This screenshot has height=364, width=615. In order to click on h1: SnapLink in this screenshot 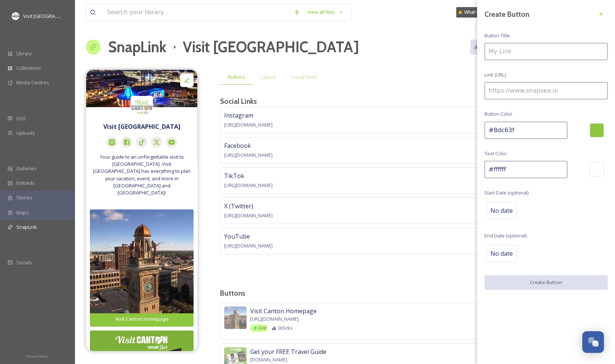, I will do `click(137, 47)`.